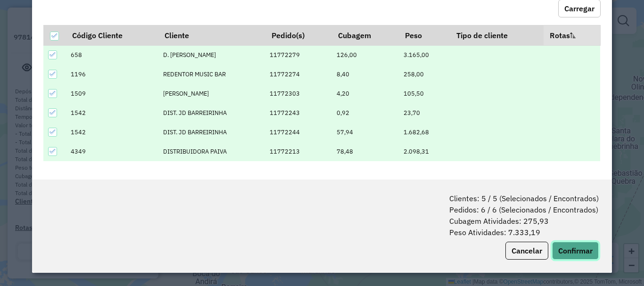  I want to click on td: 4349, so click(111, 151).